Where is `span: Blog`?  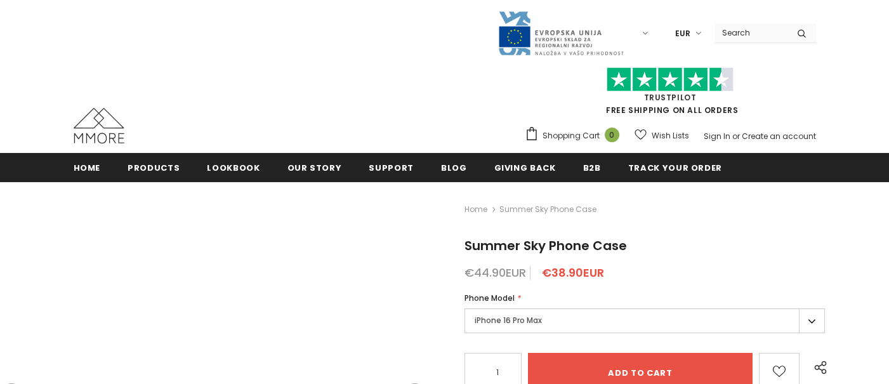 span: Blog is located at coordinates (454, 168).